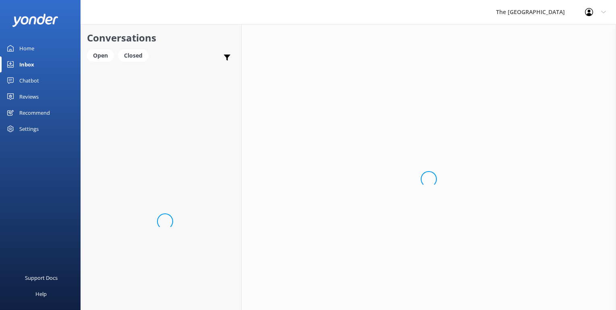 The width and height of the screenshot is (616, 310). I want to click on div: Settings, so click(29, 129).